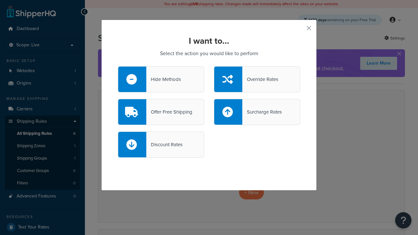 This screenshot has width=418, height=235. I want to click on div: Override Rates, so click(260, 79).